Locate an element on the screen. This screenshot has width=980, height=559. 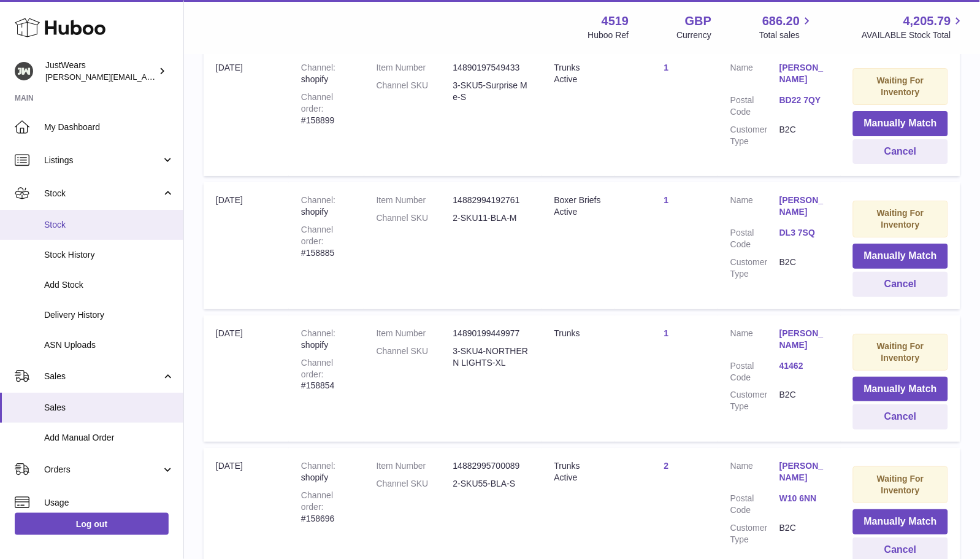
strong: GBP is located at coordinates (698, 21).